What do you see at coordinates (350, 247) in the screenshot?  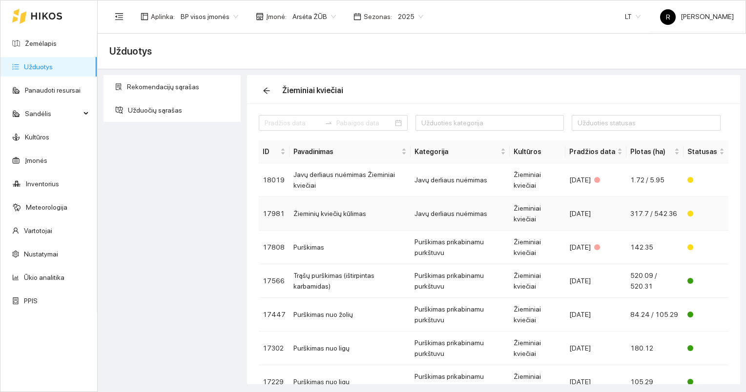 I see `td: Purškimas` at bounding box center [350, 247].